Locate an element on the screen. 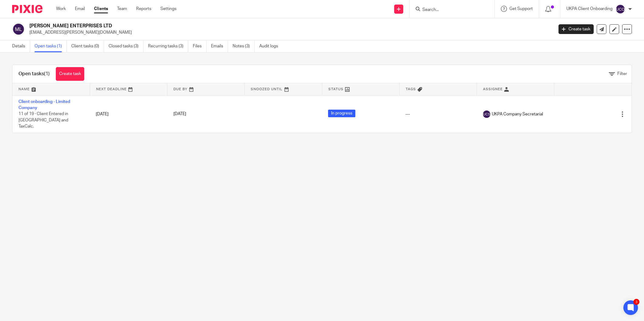  h1: Open tasks is located at coordinates (34, 73).